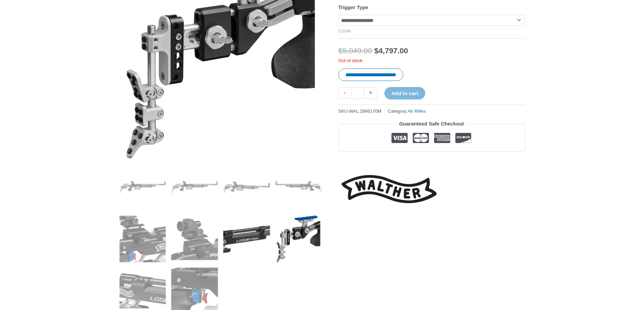  I want to click on img: LG500 itec - Image 5, so click(143, 239).